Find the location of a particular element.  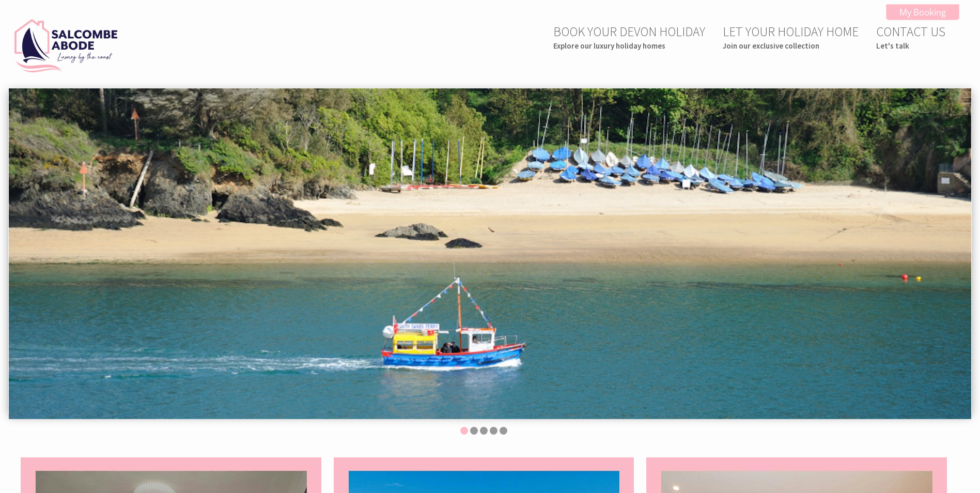

a: BOOK YOUR DEVON HOLIDAYExplore our luxury holiday homes is located at coordinates (630, 37).